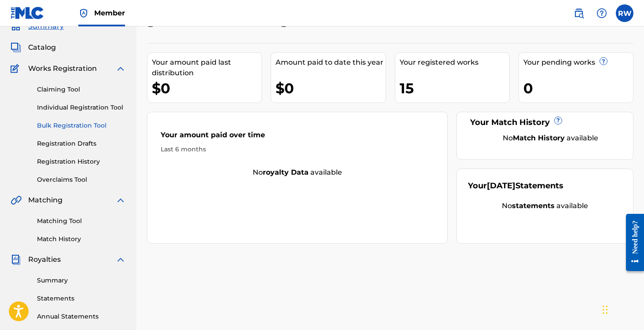 This screenshot has height=330, width=644. Describe the element at coordinates (16, 35) in the screenshot. I see `div: Open Resource Center` at that location.